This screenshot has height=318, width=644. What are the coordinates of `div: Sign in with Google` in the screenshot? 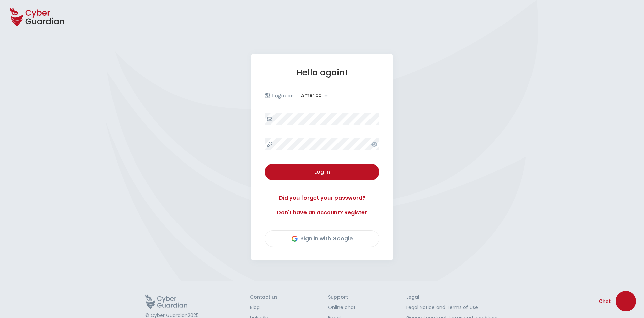 It's located at (322, 238).